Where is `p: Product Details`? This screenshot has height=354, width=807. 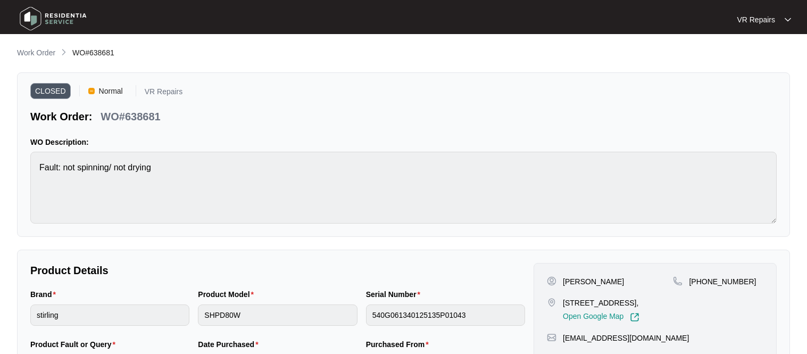 p: Product Details is located at coordinates (278, 270).